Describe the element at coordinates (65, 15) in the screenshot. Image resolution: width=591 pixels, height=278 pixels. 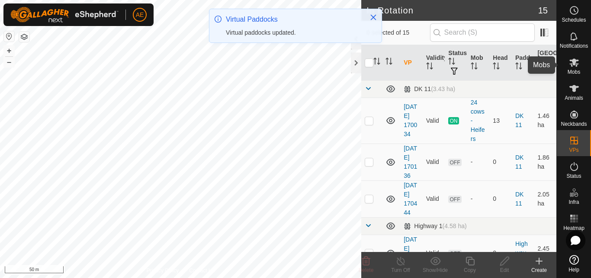
I see `img: Gallagher Logo` at that location.